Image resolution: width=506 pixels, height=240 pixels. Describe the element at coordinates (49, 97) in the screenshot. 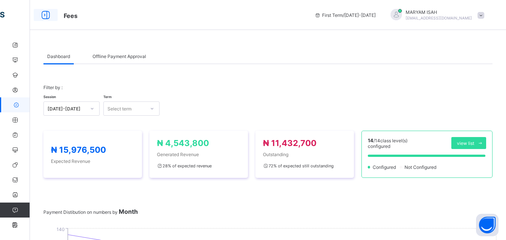

I see `span: Session` at that location.